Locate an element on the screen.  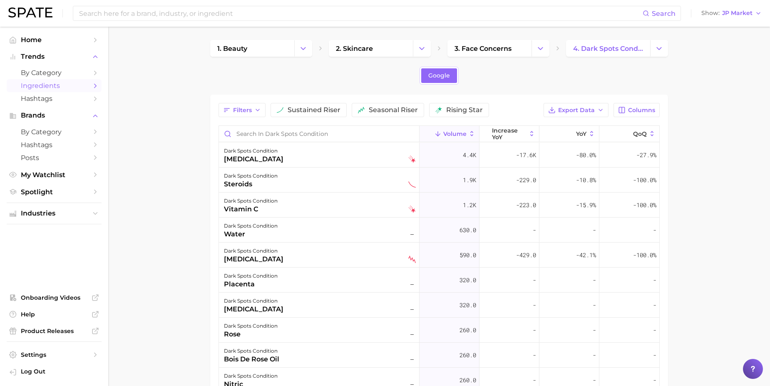
span: -223.0 is located at coordinates (526, 205).